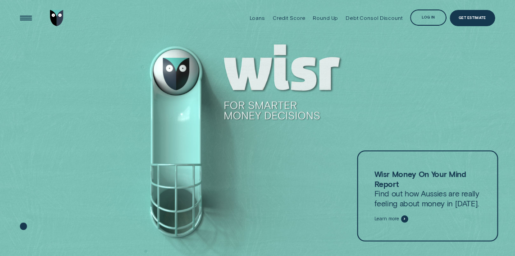  What do you see at coordinates (257, 18) in the screenshot?
I see `div: Loans` at bounding box center [257, 18].